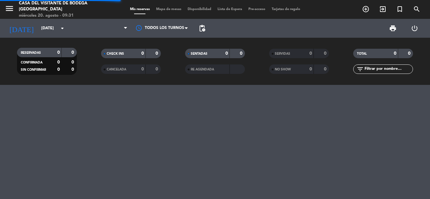  What do you see at coordinates (9, 9) in the screenshot?
I see `button: menu` at bounding box center [9, 9].